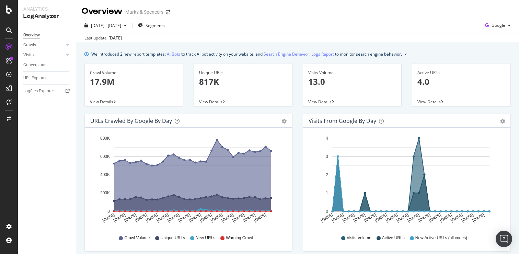 The image size is (519, 254). Describe the element at coordinates (342, 121) in the screenshot. I see `div: Visits from Google by day` at that location.